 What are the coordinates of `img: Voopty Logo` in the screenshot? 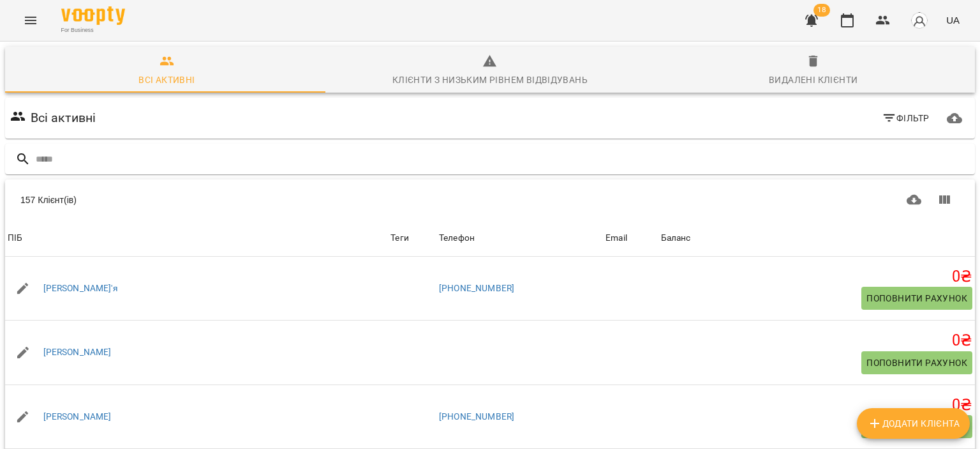 It's located at (93, 16).